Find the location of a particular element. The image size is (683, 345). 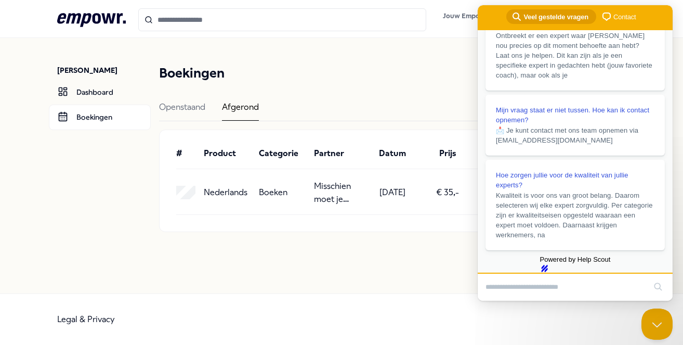

a: Legal & Privacy is located at coordinates (86, 319).